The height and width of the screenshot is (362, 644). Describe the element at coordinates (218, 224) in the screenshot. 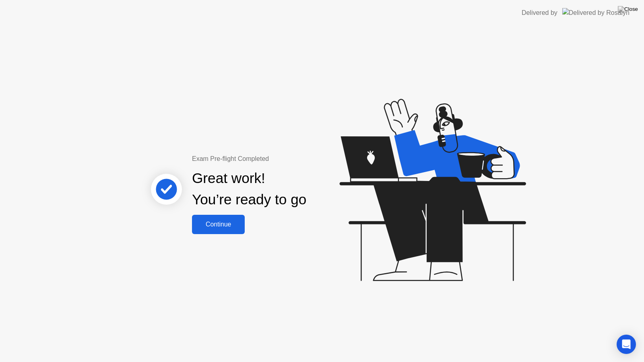

I see `button: Continue` at that location.